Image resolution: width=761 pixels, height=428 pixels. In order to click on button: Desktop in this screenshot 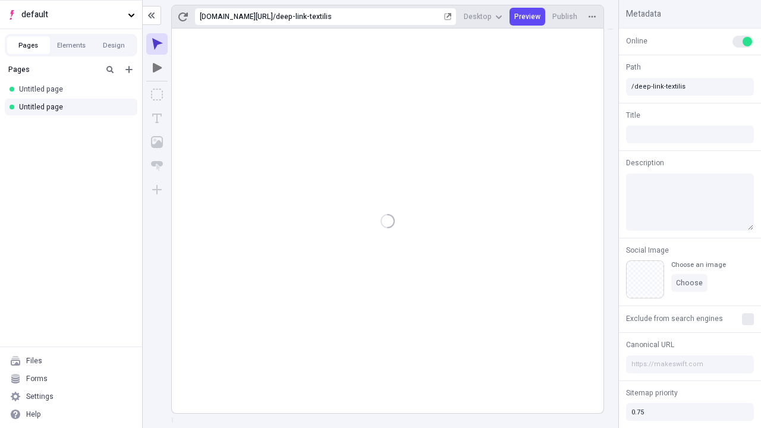, I will do `click(482, 17)`.